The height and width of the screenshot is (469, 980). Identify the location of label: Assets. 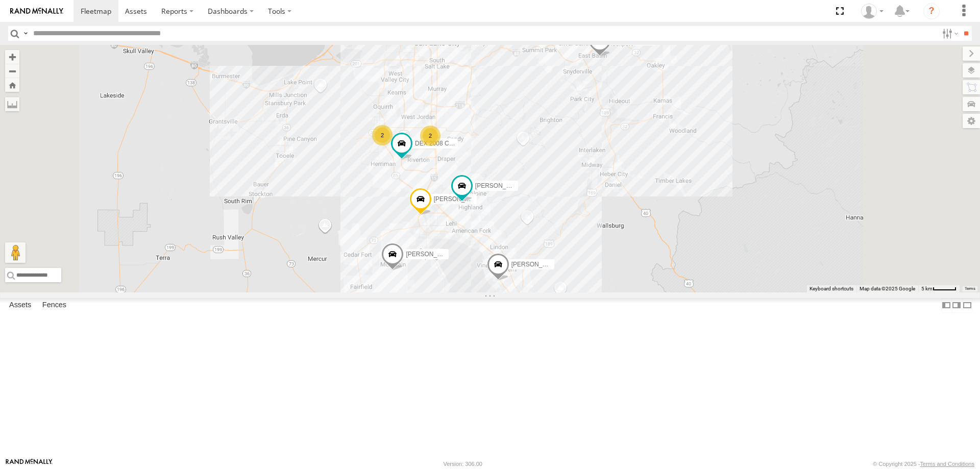
(20, 305).